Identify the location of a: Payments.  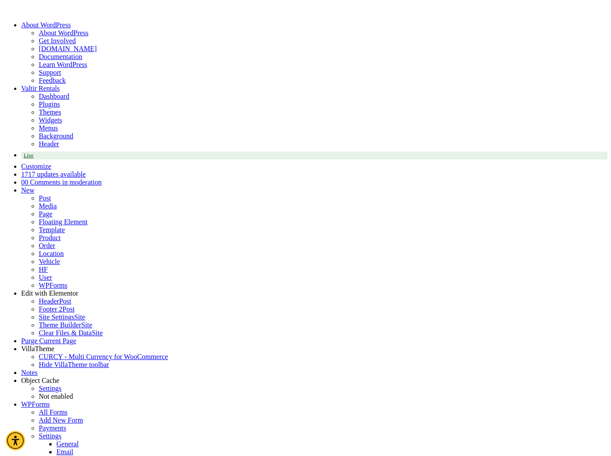
(52, 428).